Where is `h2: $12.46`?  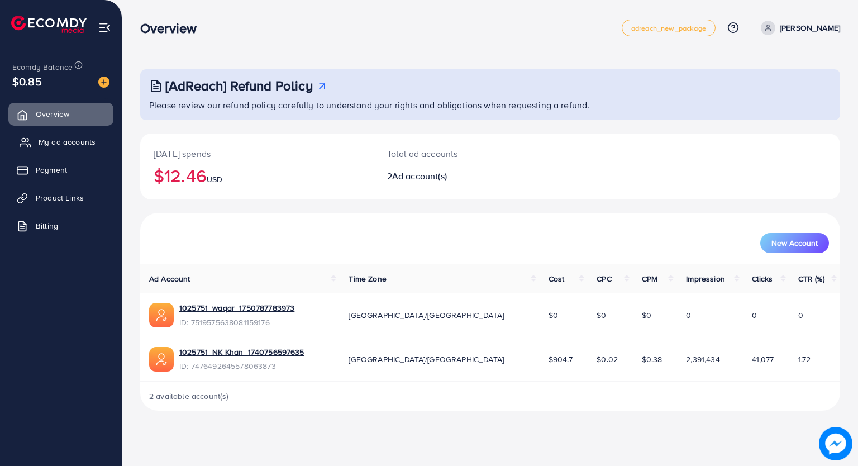 h2: $12.46 is located at coordinates (257, 175).